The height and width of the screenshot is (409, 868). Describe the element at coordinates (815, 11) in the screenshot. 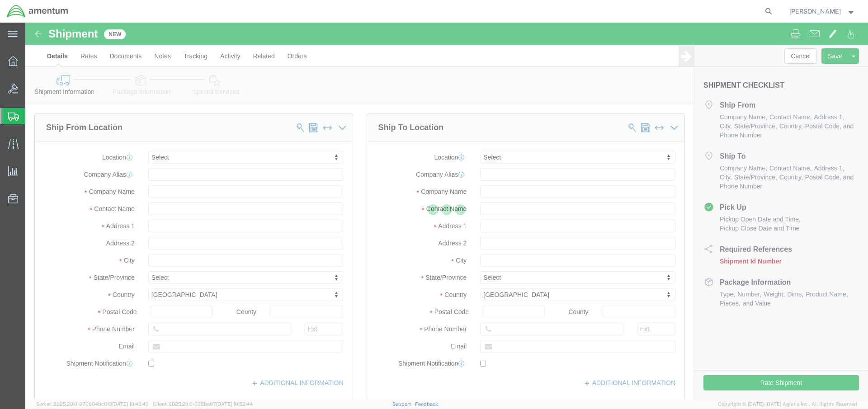

I see `span: Lisa Cunningham` at that location.